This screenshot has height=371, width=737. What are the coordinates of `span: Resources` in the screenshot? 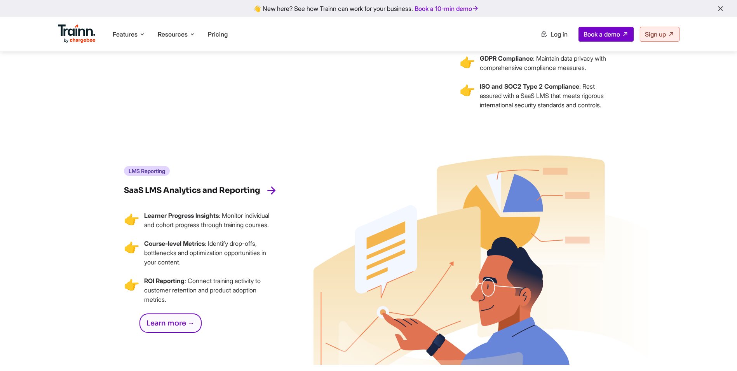 It's located at (172, 34).